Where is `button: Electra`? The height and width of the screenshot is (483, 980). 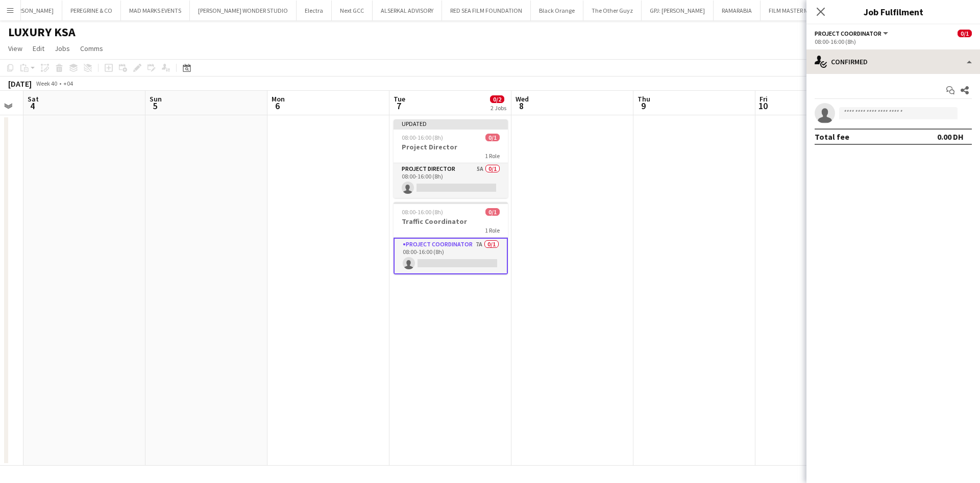
button: Electra is located at coordinates (314, 10).